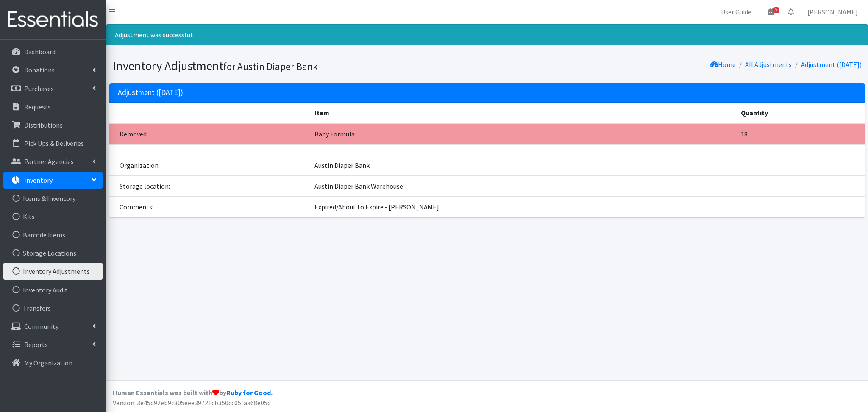  Describe the element at coordinates (36, 345) in the screenshot. I see `p: Reports` at that location.